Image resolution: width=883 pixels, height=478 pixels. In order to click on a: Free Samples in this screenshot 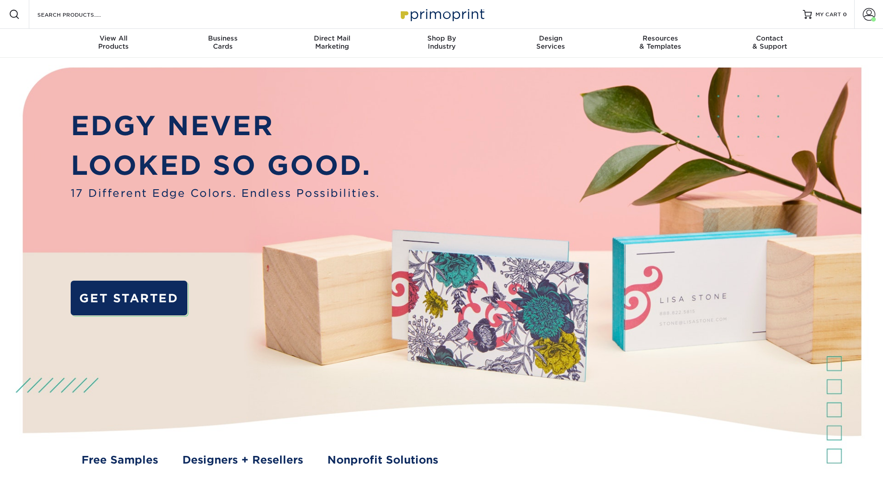, I will do `click(120, 459)`.